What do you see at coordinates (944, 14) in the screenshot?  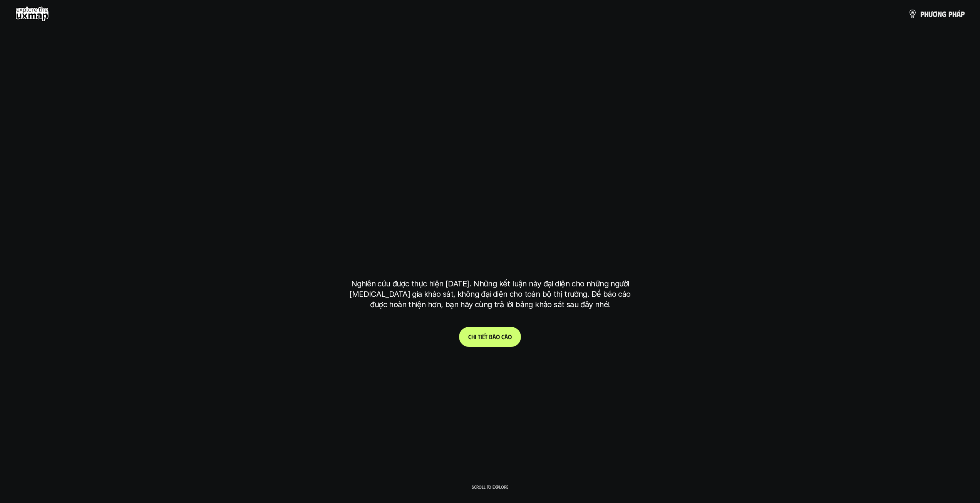 I see `span: g` at bounding box center [944, 14].